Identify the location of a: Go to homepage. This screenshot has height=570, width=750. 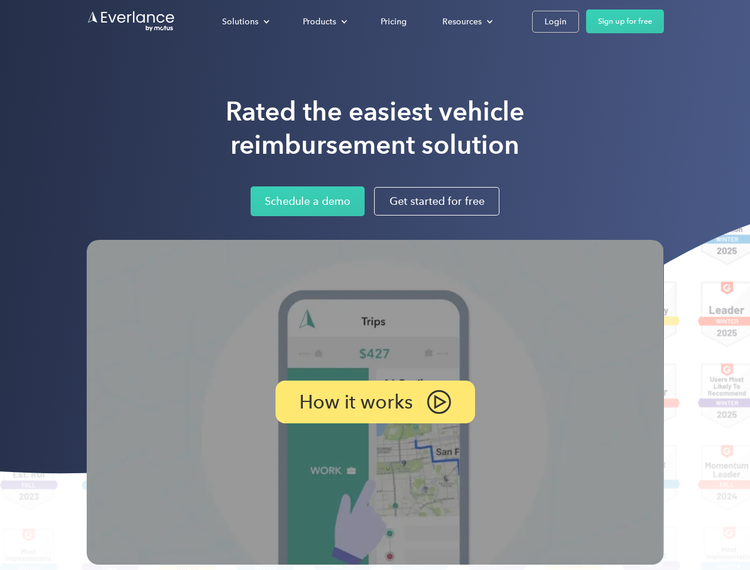
(131, 21).